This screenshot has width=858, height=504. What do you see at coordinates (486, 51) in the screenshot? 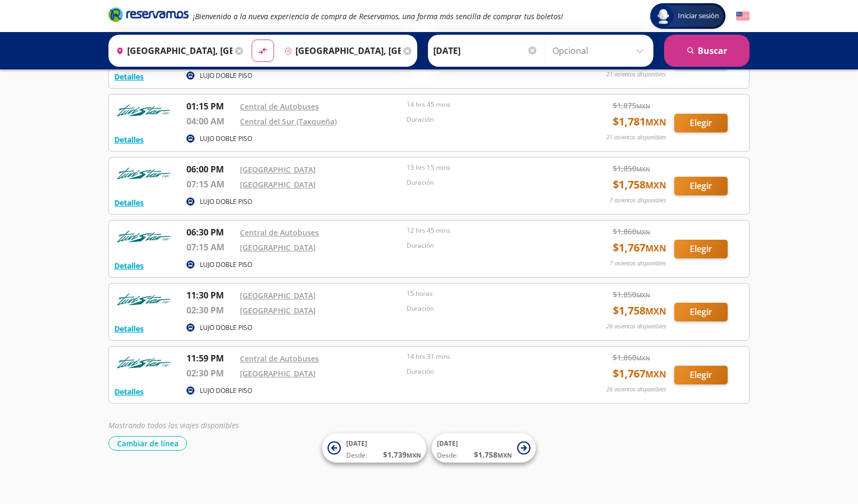
I see `input: Elegir Fecha` at bounding box center [486, 51].